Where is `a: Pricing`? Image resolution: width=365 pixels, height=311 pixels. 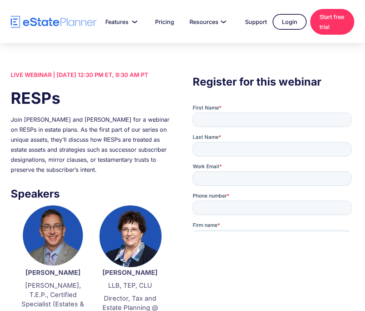
a: Pricing is located at coordinates (162, 22).